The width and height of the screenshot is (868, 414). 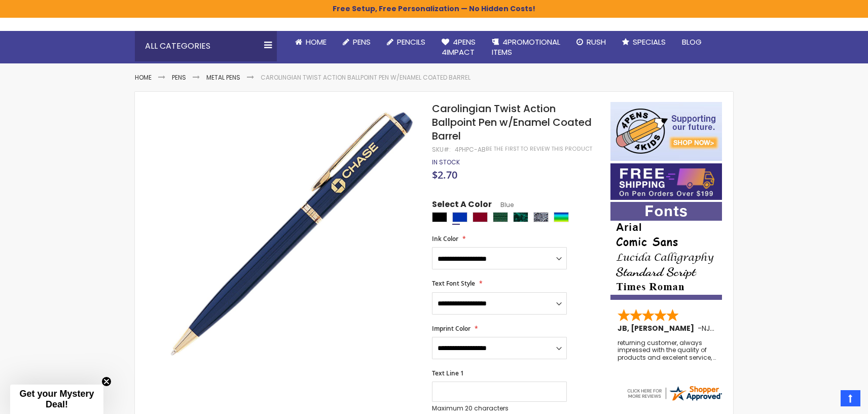 I want to click on div: Blue, so click(x=460, y=217).